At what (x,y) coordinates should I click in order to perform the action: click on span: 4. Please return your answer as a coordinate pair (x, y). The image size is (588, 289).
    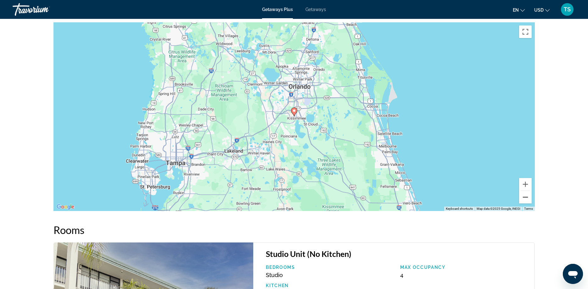
    Looking at the image, I should click on (402, 275).